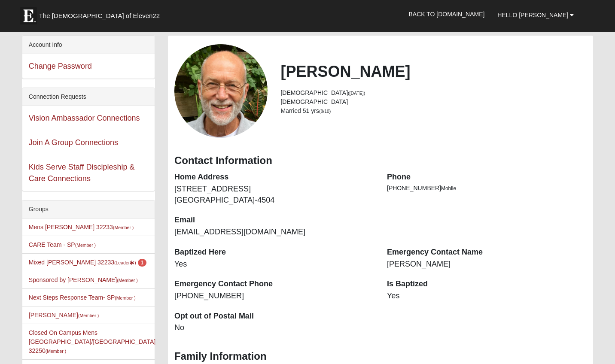 This screenshot has height=364, width=615. What do you see at coordinates (381, 160) in the screenshot?
I see `h3: Contact Information` at bounding box center [381, 160].